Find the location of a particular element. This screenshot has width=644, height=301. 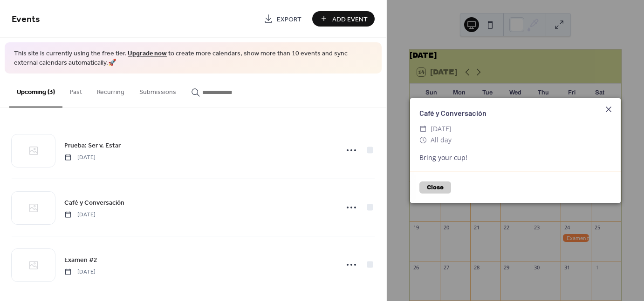

span: Prueba: Ser v. Estar is located at coordinates (93, 145).